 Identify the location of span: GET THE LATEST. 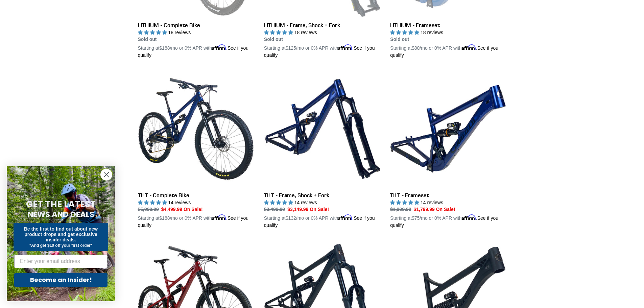
(61, 204).